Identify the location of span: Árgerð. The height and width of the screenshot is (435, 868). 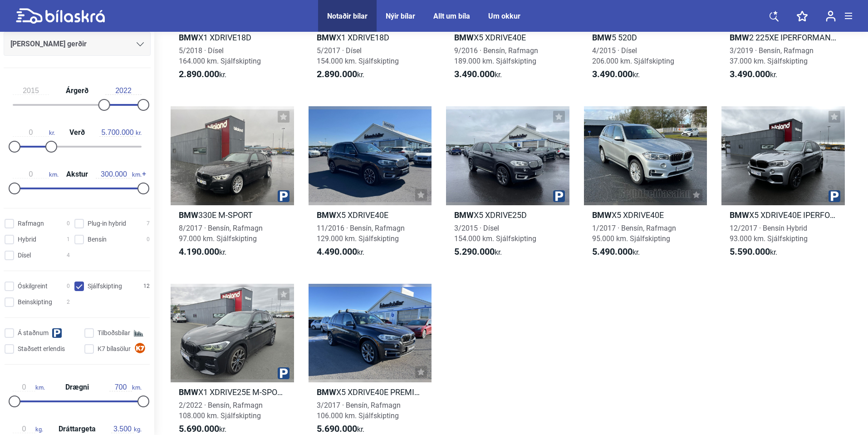
(77, 90).